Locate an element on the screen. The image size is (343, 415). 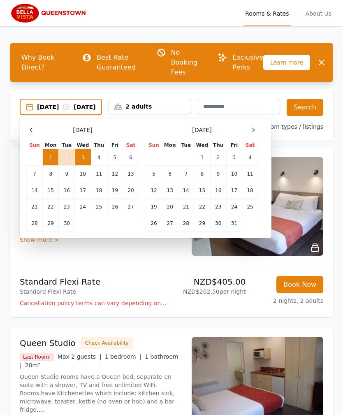
p: Best Rate Guaranteed is located at coordinates (120, 62).